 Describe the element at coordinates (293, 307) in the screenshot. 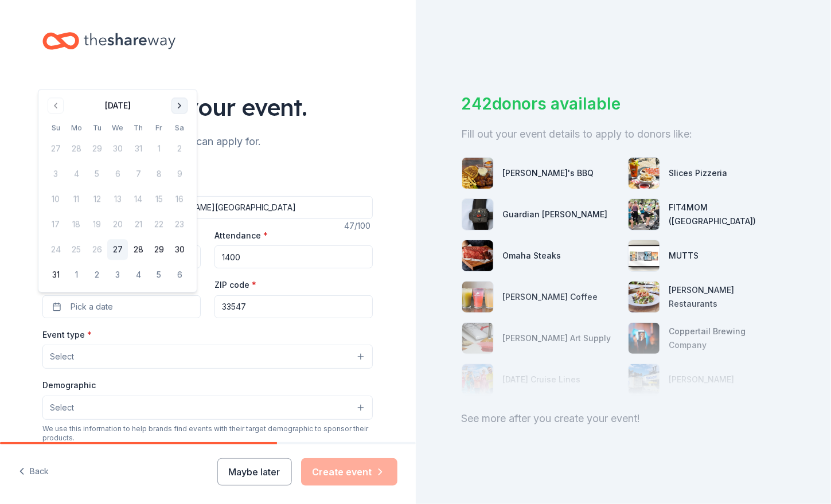

I see `input: 12345 (U.S. only)` at that location.